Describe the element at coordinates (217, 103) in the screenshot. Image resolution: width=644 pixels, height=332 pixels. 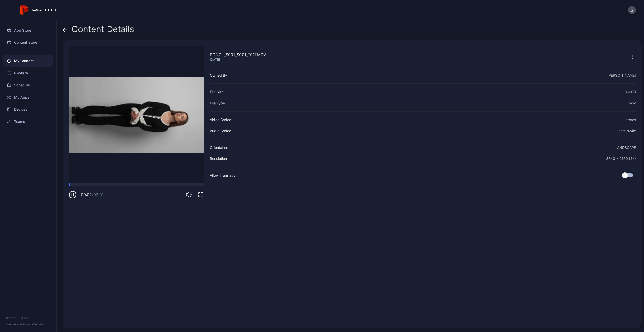
I see `div: File Type` at that location.